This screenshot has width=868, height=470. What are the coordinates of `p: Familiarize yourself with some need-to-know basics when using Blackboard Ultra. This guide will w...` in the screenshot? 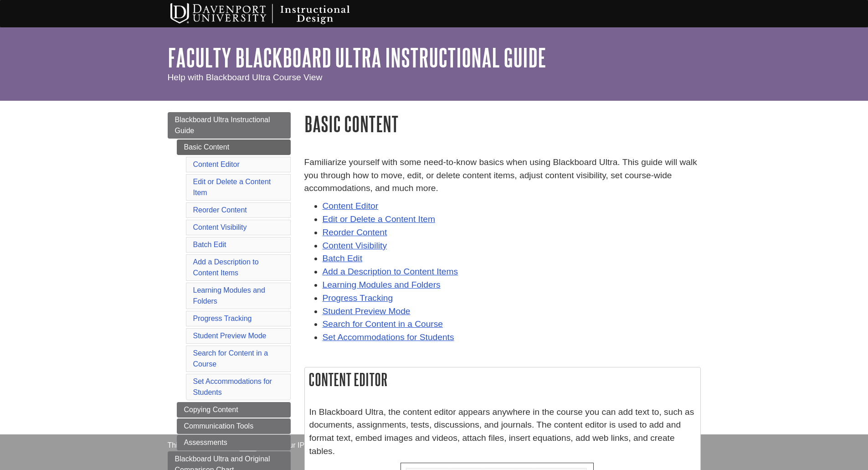 It's located at (503, 175).